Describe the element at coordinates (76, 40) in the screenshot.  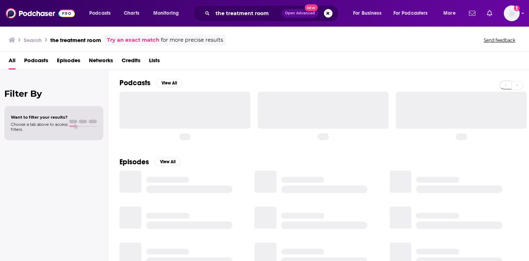
I see `h3: the treatment room` at that location.